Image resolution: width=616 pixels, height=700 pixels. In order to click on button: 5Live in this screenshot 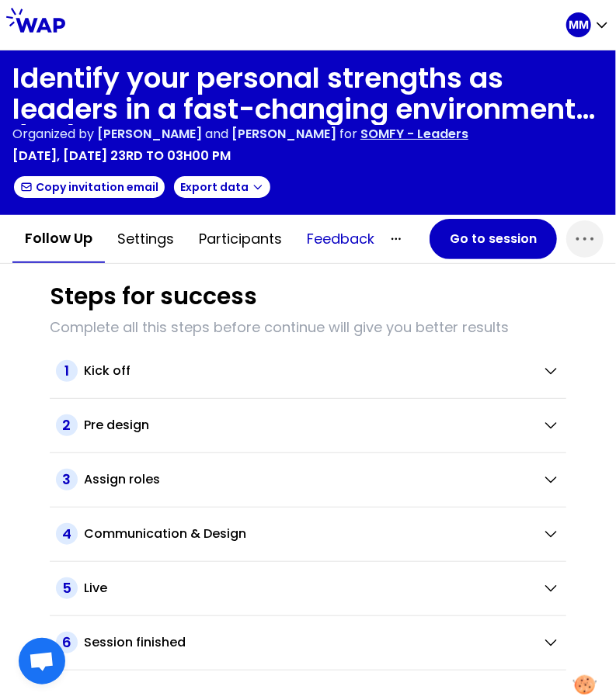, I will do `click(307, 588)`.